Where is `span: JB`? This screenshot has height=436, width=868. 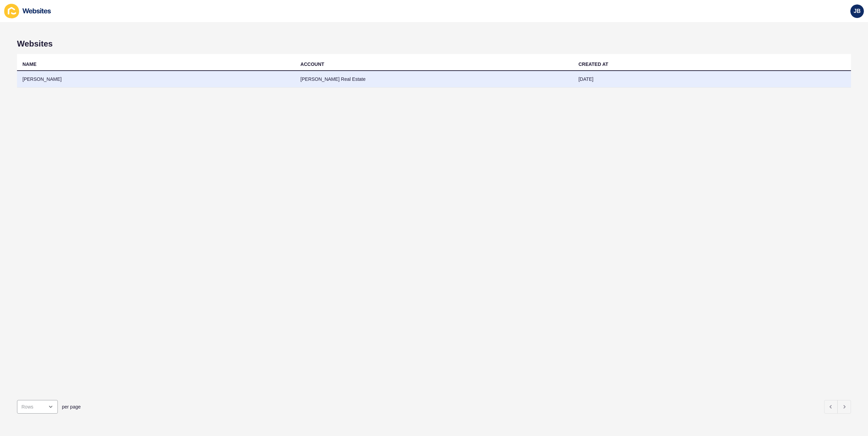 span: JB is located at coordinates (857, 11).